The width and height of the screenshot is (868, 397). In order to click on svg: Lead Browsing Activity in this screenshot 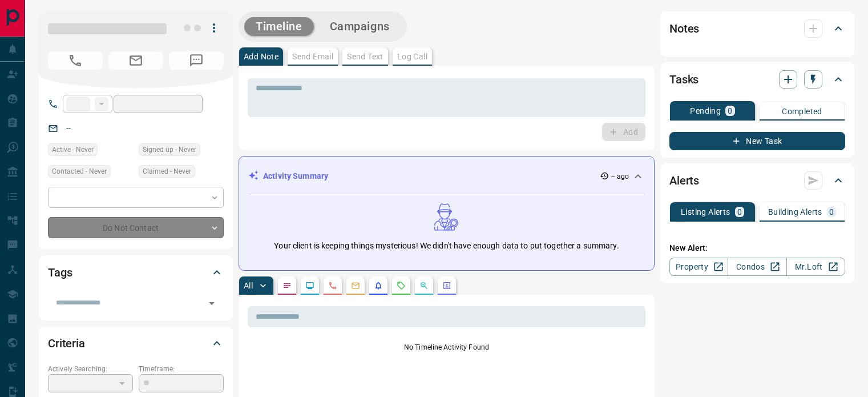, I will do `click(310, 285)`.